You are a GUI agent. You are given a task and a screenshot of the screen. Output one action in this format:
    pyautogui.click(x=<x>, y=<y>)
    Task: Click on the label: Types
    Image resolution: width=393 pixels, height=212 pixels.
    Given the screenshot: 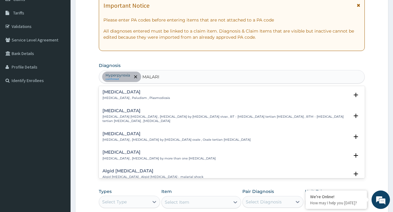 What is the action you would take?
    pyautogui.click(x=105, y=191)
    